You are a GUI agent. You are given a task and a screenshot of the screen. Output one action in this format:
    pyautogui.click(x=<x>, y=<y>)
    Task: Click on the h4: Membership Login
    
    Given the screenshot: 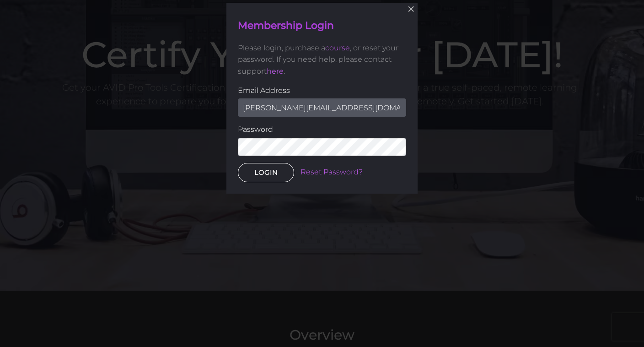 What is the action you would take?
    pyautogui.click(x=322, y=26)
    